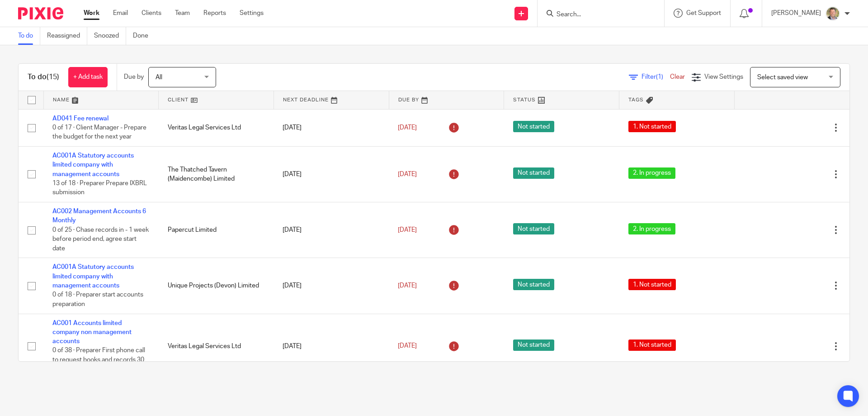 The height and width of the screenshot is (416, 868). What do you see at coordinates (29, 35) in the screenshot?
I see `a: To do` at bounding box center [29, 35].